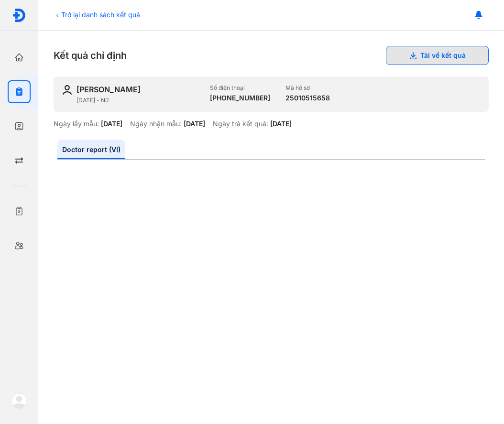 This screenshot has width=504, height=424. Describe the element at coordinates (240, 124) in the screenshot. I see `div: Ngày trả kết quả:` at that location.